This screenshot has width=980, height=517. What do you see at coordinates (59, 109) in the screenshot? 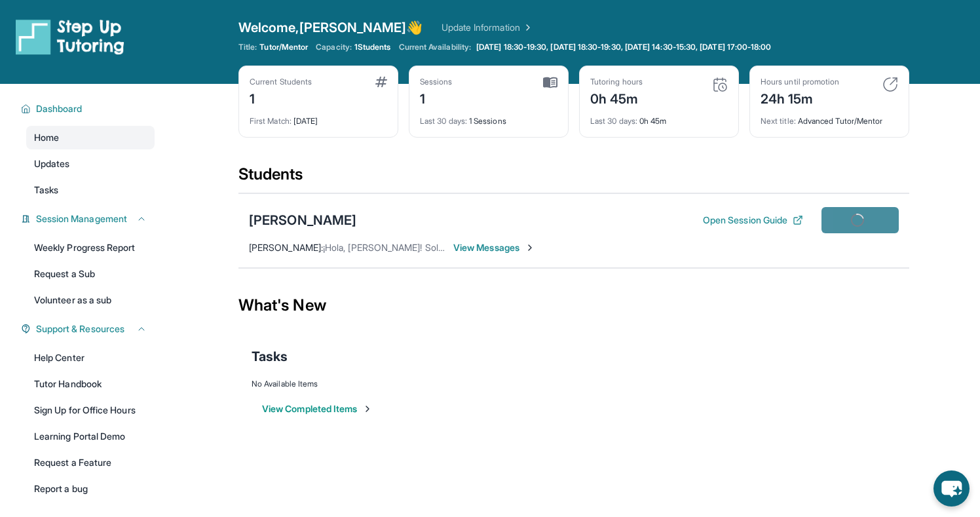
I see `span: Dashboard` at bounding box center [59, 109].